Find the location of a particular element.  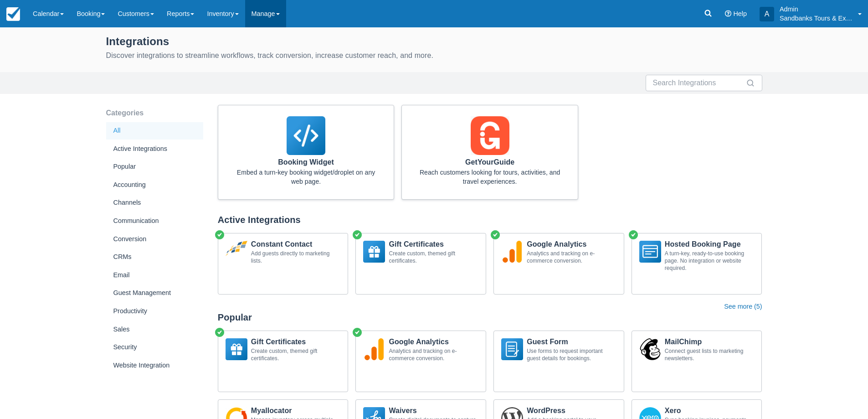

div: A is located at coordinates (767, 14).